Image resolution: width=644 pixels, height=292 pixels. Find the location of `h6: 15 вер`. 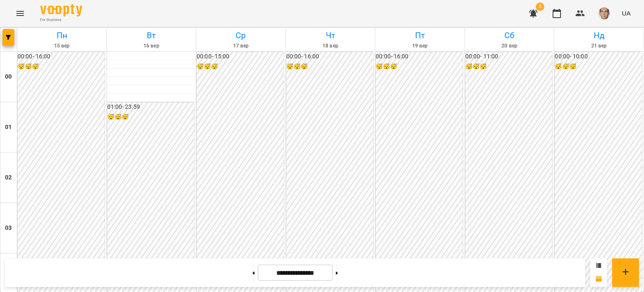

h6: 15 вер is located at coordinates (62, 46).